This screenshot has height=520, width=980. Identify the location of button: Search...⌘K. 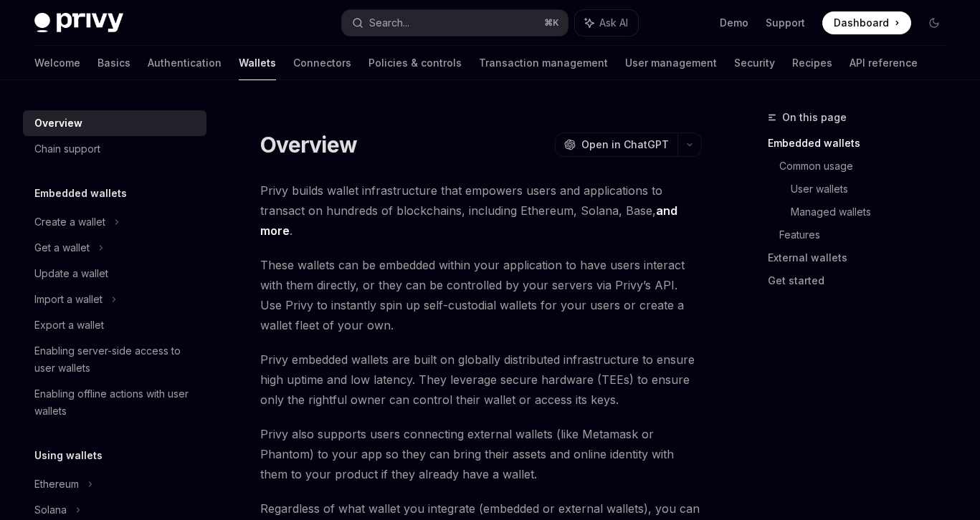
(455, 23).